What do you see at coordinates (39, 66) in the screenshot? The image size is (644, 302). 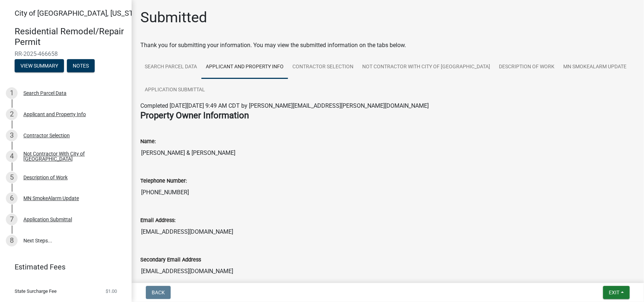 I see `button: View Summary` at bounding box center [39, 66].